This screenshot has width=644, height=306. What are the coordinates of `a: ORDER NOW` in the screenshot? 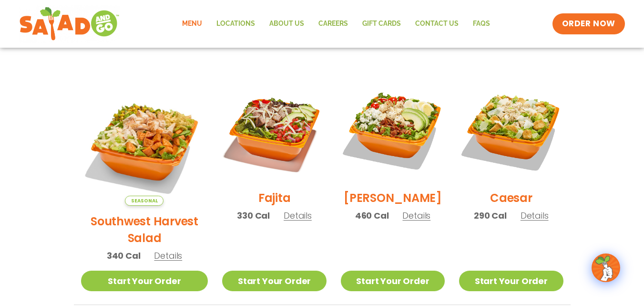 It's located at (589, 24).